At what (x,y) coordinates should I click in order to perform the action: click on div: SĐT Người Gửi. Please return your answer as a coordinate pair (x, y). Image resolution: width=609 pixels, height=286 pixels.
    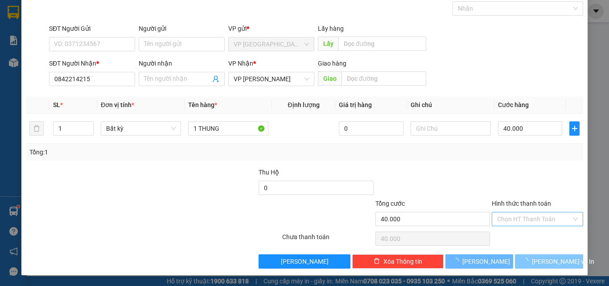
    Looking at the image, I should click on (92, 29).